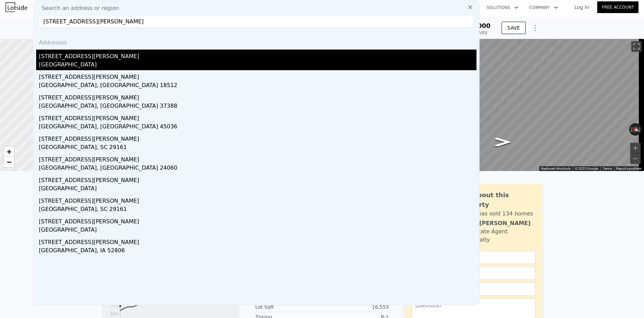 This screenshot has width=644, height=318. What do you see at coordinates (535, 28) in the screenshot?
I see `button: Show Options` at bounding box center [535, 28].